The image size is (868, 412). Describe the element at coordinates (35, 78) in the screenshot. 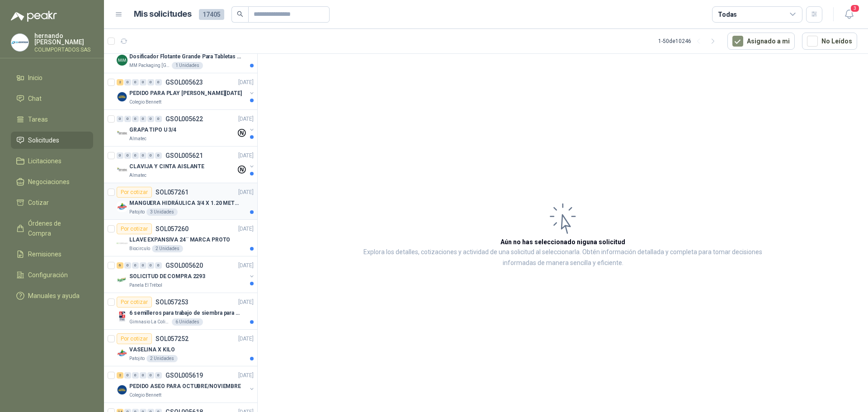

I see `span: Inicio` at that location.